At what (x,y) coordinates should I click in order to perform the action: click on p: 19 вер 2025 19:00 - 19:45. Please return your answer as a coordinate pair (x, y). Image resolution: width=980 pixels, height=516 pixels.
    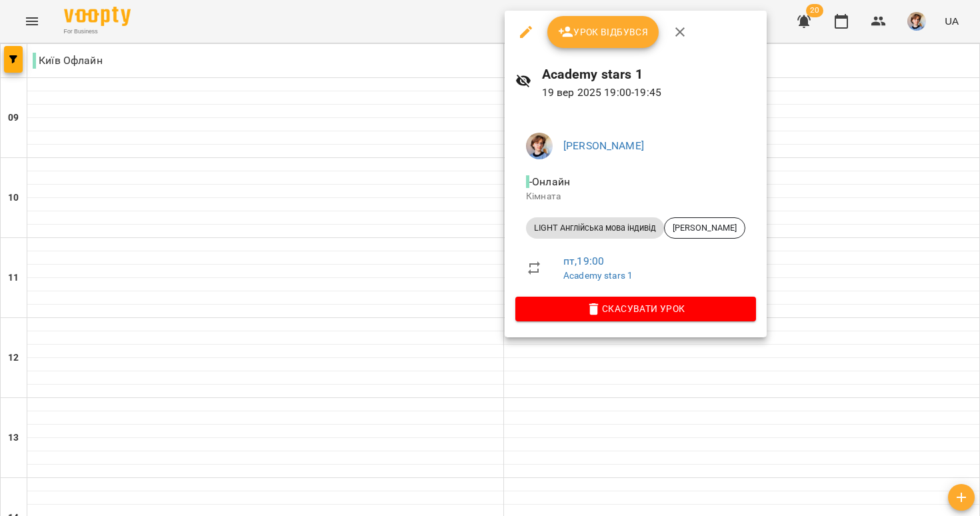
    Looking at the image, I should click on (649, 93).